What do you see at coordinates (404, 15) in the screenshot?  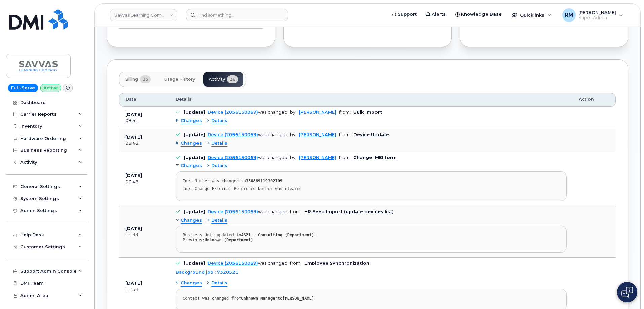 I see `a: Support` at bounding box center [404, 15].